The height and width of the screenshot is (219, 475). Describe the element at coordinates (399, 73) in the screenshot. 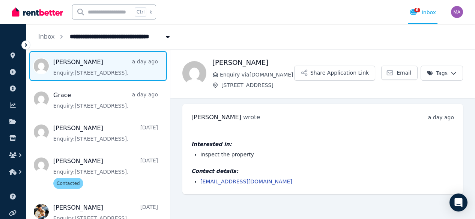

I see `a: Email` at that location.